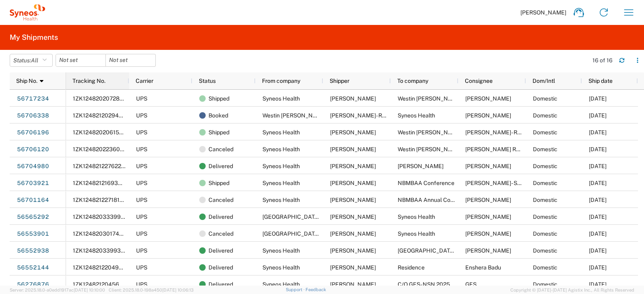 This screenshot has height=294, width=644. Describe the element at coordinates (102, 166) in the screenshot. I see `span: 1ZK124821227622832` at that location.